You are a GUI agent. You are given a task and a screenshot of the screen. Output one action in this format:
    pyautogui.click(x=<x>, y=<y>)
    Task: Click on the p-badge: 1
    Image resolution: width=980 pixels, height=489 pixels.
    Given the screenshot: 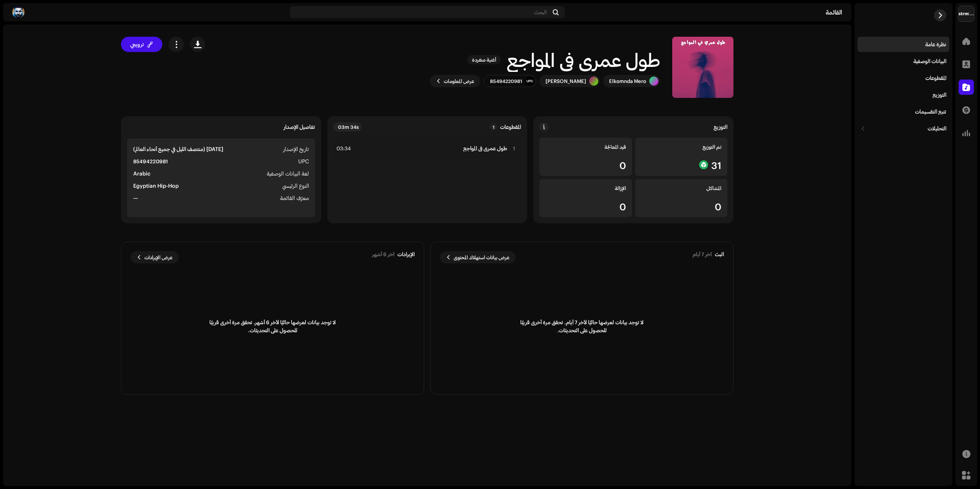 What is the action you would take?
    pyautogui.click(x=494, y=127)
    